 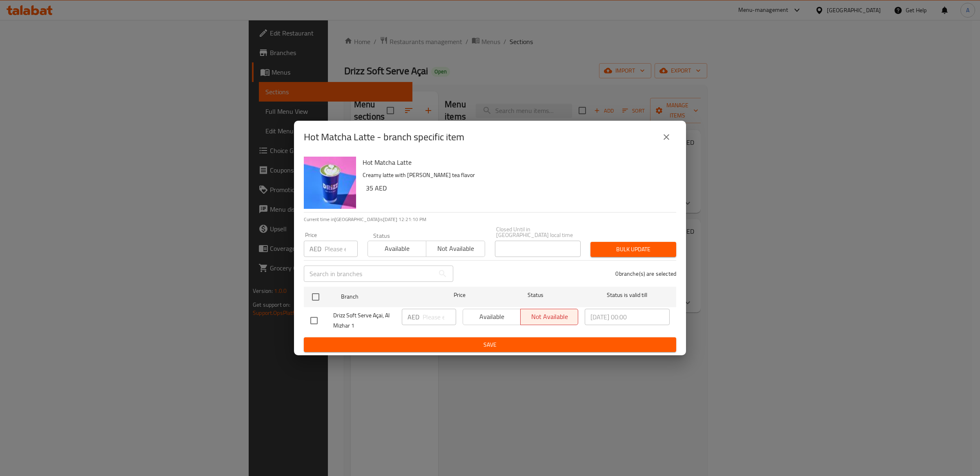 I want to click on button: Not available, so click(x=456, y=249).